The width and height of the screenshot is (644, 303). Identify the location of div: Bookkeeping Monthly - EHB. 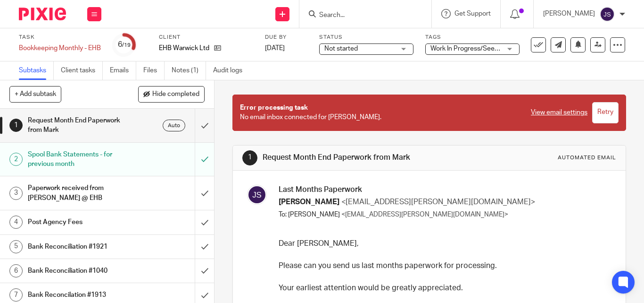
(60, 48).